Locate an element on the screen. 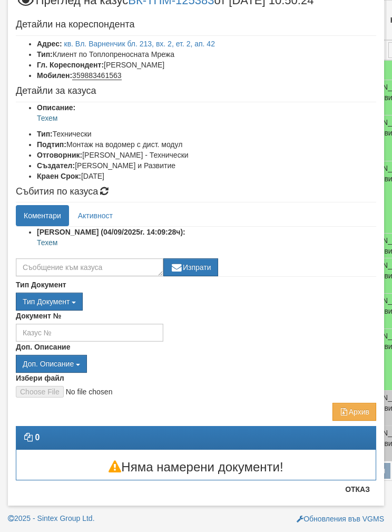 The image size is (392, 532). button: Изпрати is located at coordinates (191, 267).